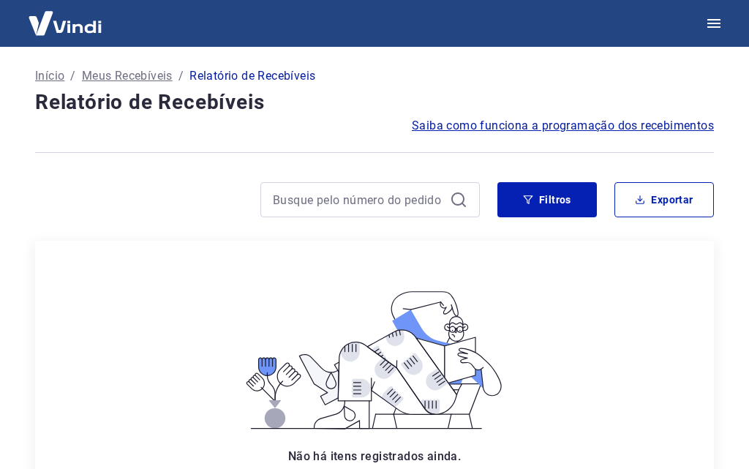  I want to click on p: Início, so click(50, 76).